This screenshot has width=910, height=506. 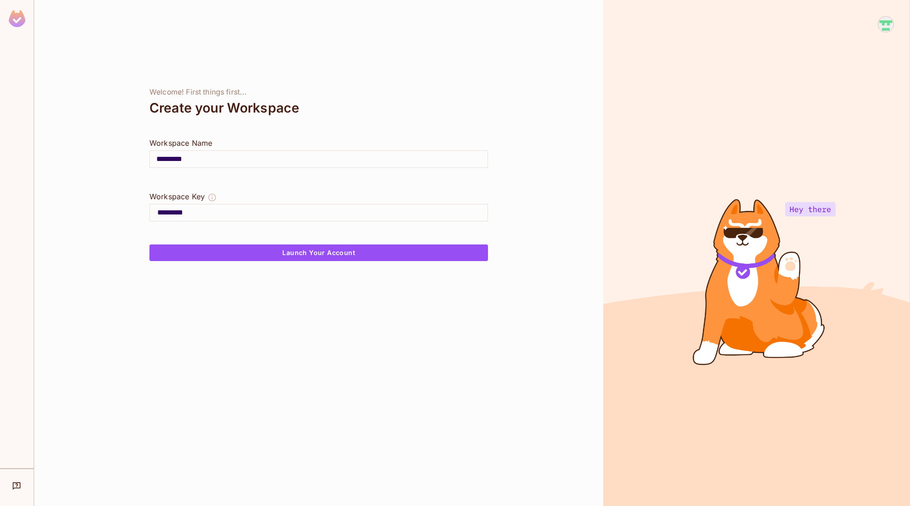 I want to click on button: Launch Your Account, so click(x=319, y=253).